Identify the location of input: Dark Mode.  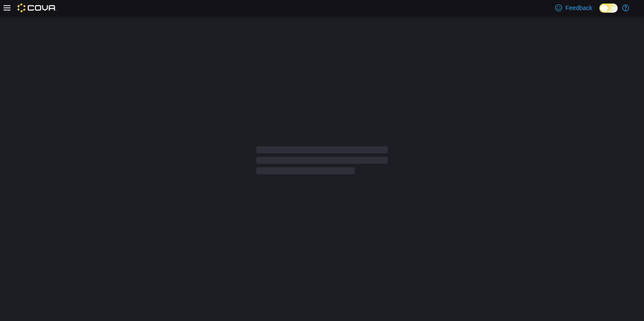
(609, 8).